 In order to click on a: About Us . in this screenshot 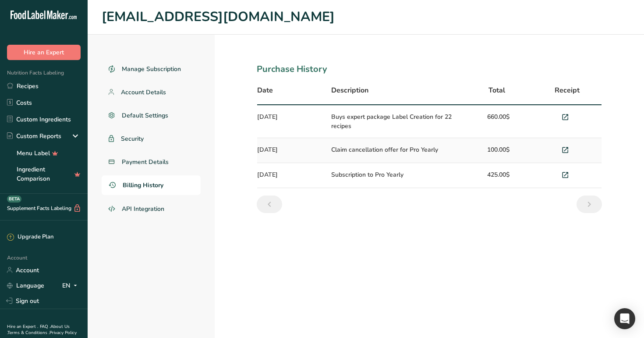, I will do `click(38, 330)`.